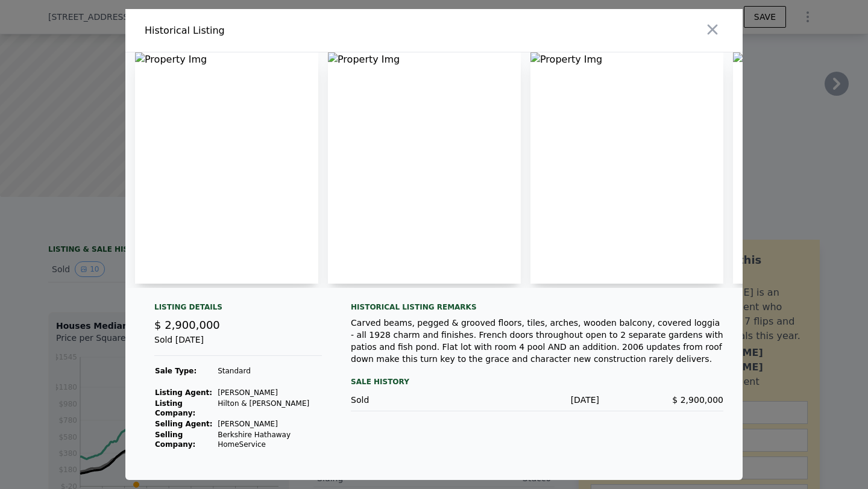 The image size is (868, 489). Describe the element at coordinates (184, 424) in the screenshot. I see `strong: Selling Agent:` at that location.